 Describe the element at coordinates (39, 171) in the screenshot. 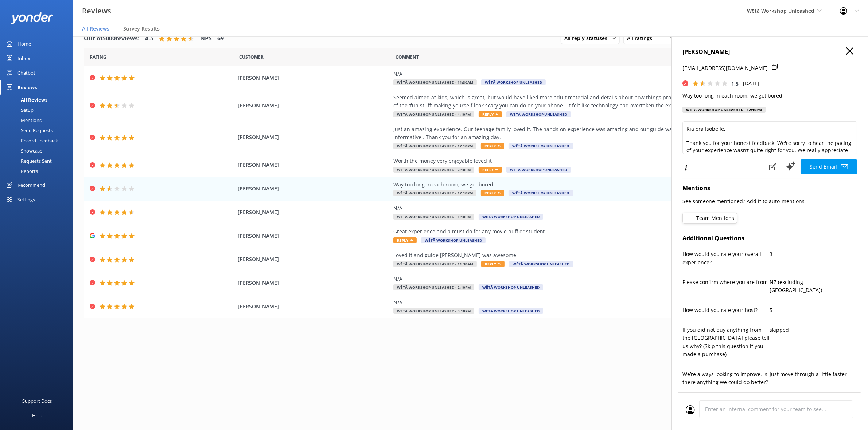

I see `a: Reports` at that location.